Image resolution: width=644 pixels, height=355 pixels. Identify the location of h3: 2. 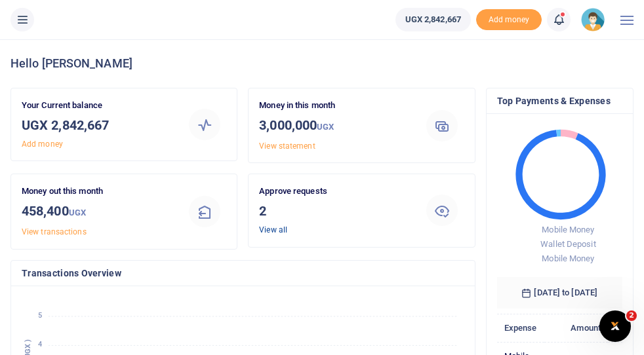
(335, 211).